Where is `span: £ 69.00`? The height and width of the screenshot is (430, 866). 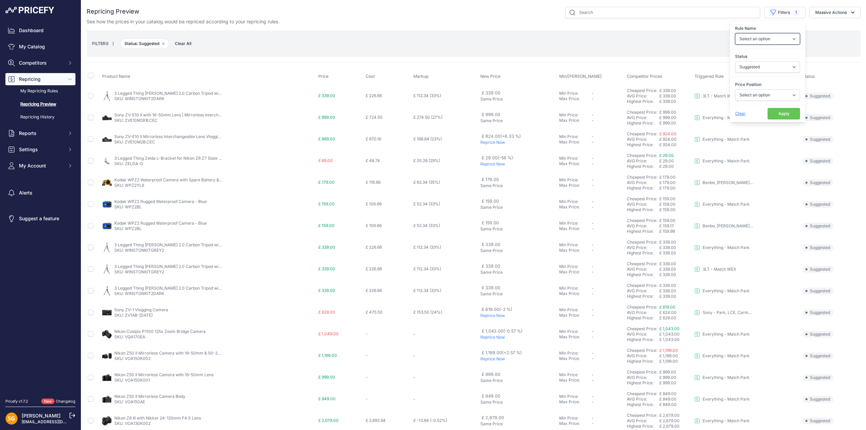
span: £ 69.00 is located at coordinates (325, 160).